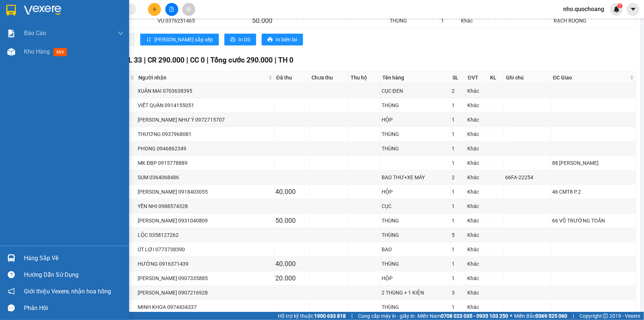  What do you see at coordinates (121, 34) in the screenshot?
I see `span: down` at bounding box center [121, 34].